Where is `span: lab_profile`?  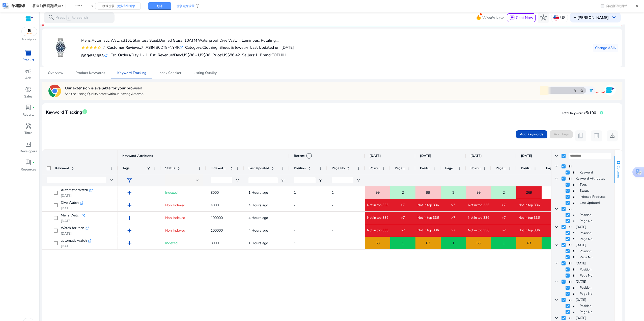
span: lab_profile is located at coordinates (28, 107).